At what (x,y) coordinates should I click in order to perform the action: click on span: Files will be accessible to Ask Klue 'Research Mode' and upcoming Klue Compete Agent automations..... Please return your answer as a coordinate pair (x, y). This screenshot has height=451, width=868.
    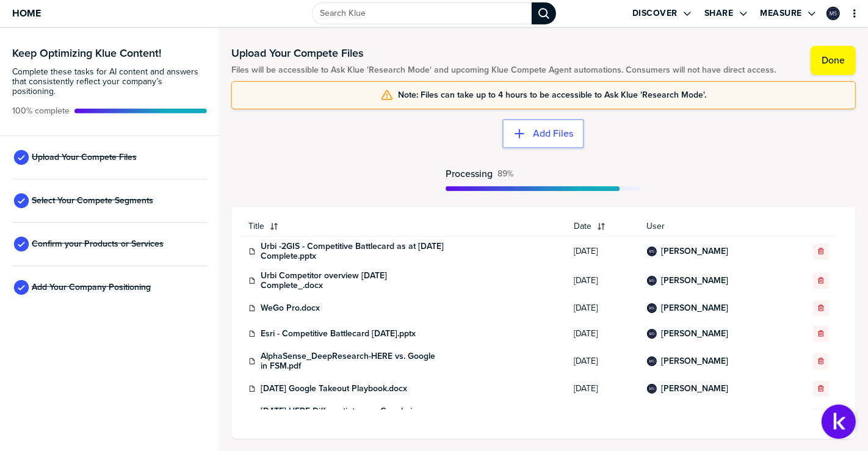
    Looking at the image, I should click on (504, 70).